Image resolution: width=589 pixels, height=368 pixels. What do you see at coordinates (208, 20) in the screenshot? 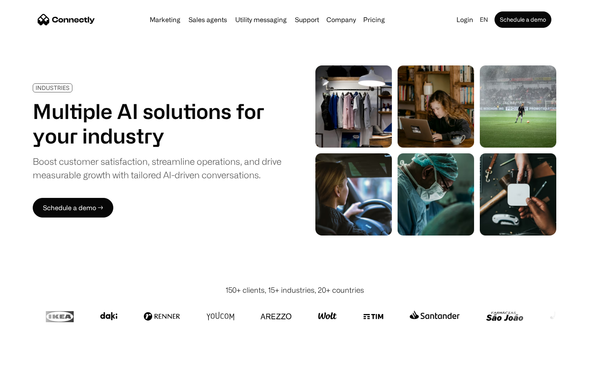
I see `a: Sales agents` at bounding box center [208, 20].